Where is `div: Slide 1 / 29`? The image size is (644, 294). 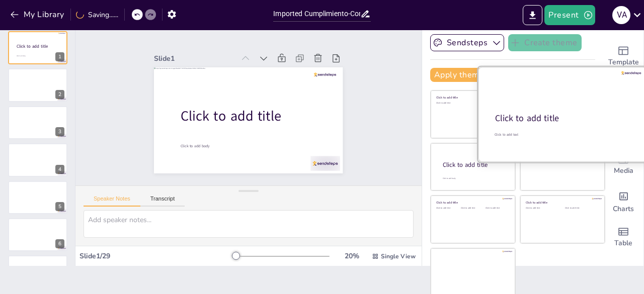
div: Slide 1 / 29 is located at coordinates (156, 256).